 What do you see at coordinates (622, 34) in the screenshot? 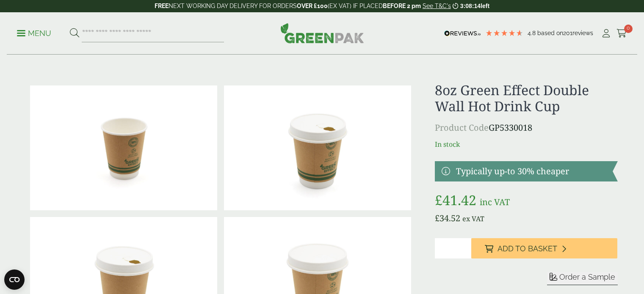
I see `i: Cart` at bounding box center [622, 34].